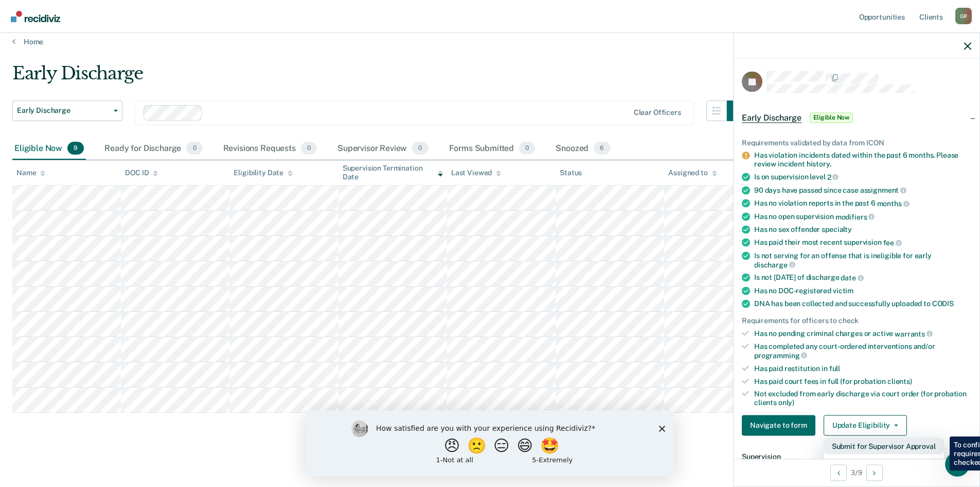  I want to click on span: 6, so click(602, 148).